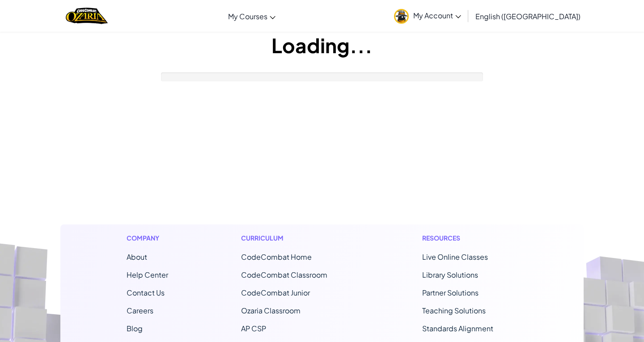 This screenshot has height=342, width=644. What do you see at coordinates (147, 238) in the screenshot?
I see `h1: Company` at bounding box center [147, 238].